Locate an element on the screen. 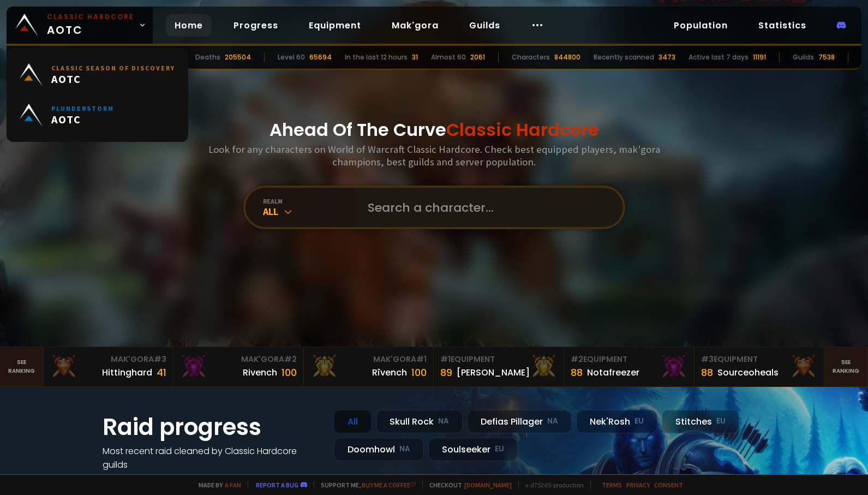  a: Classic Season of DiscoveryAOTC is located at coordinates (97, 75).